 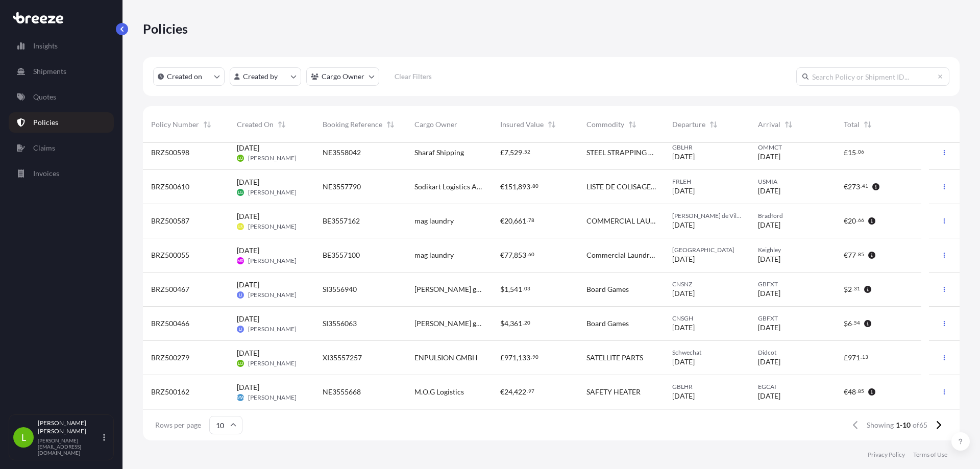 I want to click on p: Privacy Policy, so click(x=886, y=454).